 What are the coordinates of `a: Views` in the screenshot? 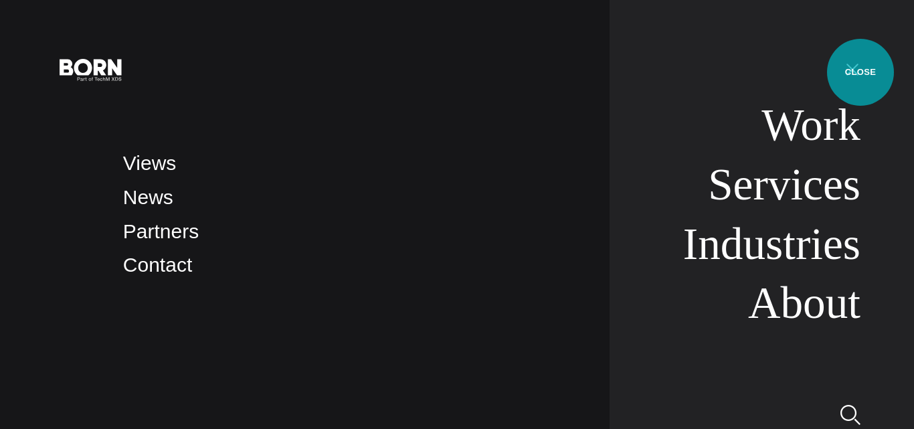 It's located at (149, 163).